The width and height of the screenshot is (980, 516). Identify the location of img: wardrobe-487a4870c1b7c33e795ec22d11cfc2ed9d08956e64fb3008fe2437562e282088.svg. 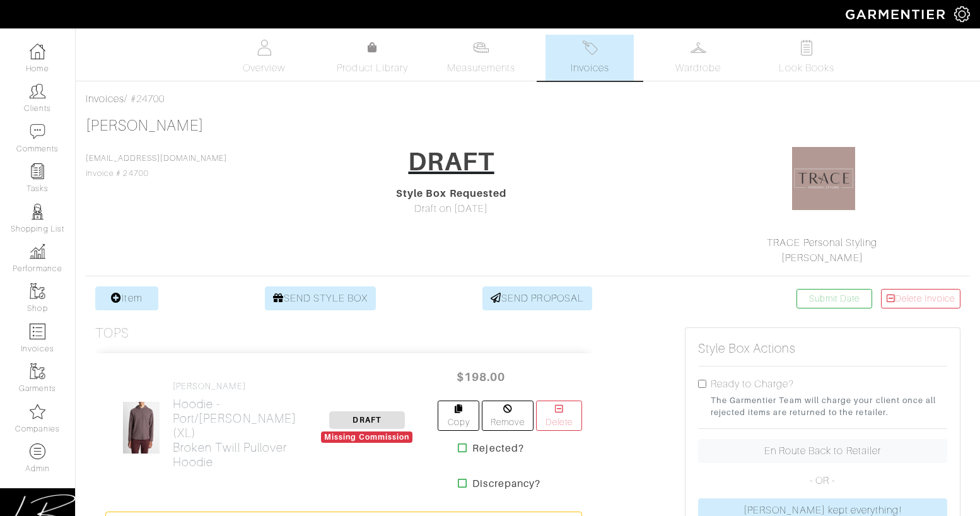
(698, 47).